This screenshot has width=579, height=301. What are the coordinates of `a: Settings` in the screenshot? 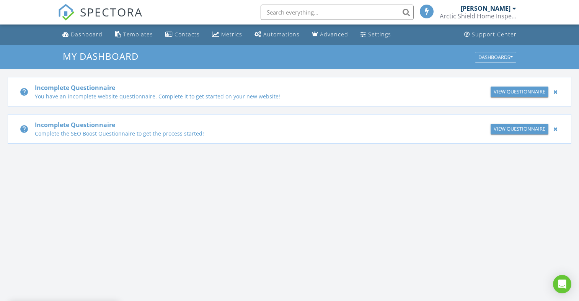 It's located at (376, 34).